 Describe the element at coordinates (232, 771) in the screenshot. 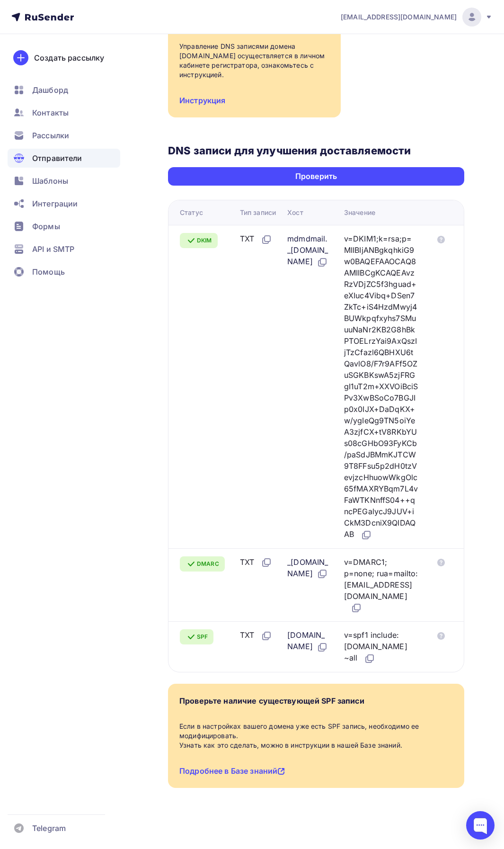

I see `a: Подробнее в Базе знаний` at that location.